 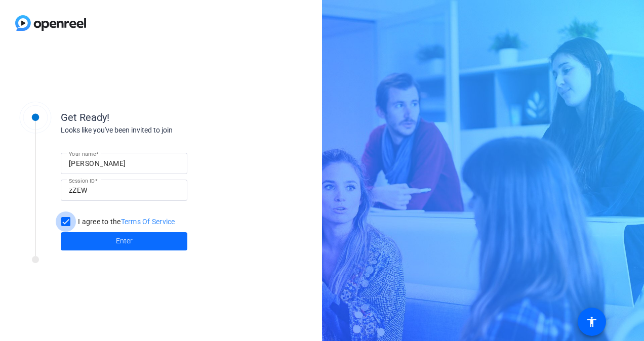 What do you see at coordinates (162, 130) in the screenshot?
I see `div: Looks like you've been invited to join` at bounding box center [162, 130].